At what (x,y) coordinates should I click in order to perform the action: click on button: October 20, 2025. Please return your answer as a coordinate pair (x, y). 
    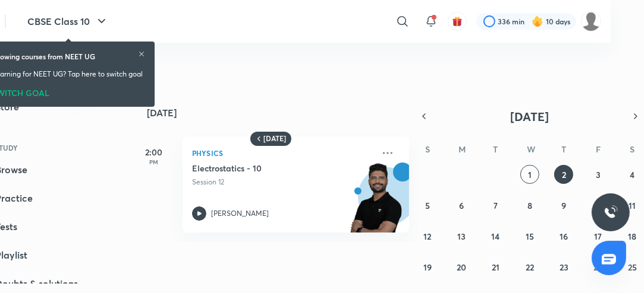
    Looking at the image, I should click on (462, 267).